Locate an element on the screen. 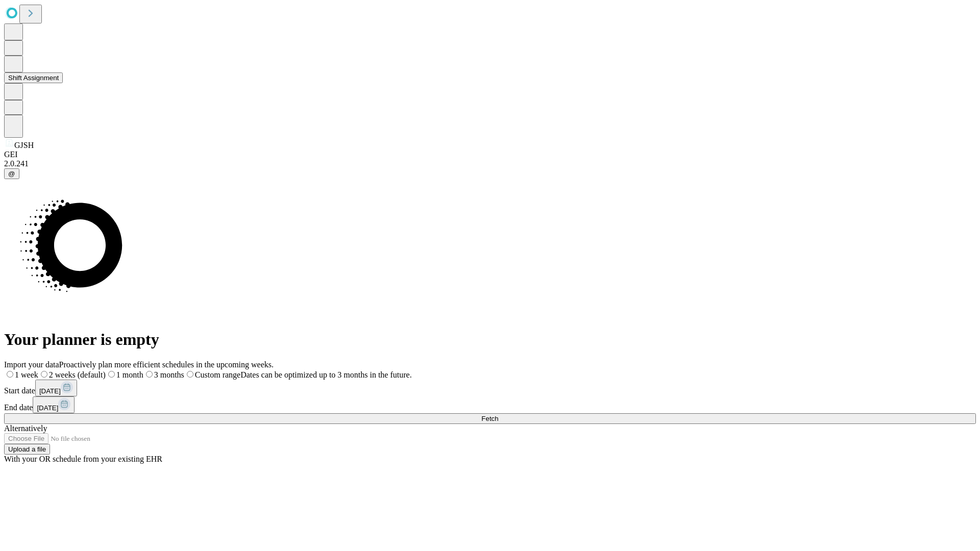 The image size is (980, 551). span: 1 month is located at coordinates (130, 375).